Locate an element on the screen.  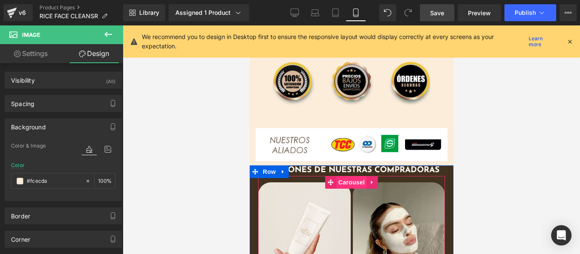
span: Save is located at coordinates (437, 13).